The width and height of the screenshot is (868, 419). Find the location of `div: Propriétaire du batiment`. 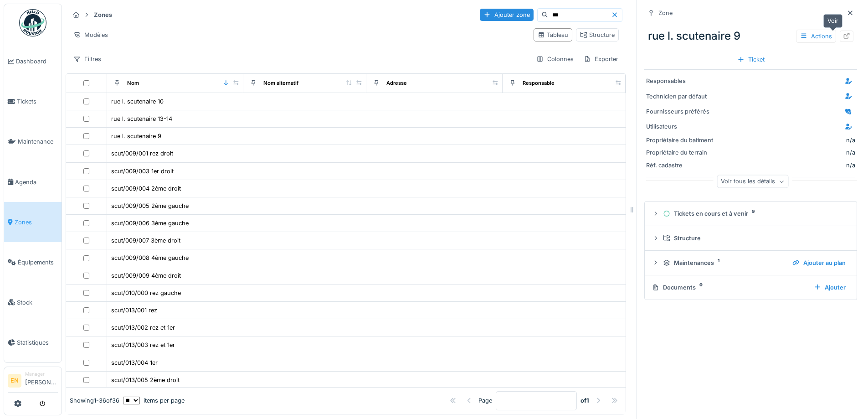

div: Propriétaire du batiment is located at coordinates (680, 140).